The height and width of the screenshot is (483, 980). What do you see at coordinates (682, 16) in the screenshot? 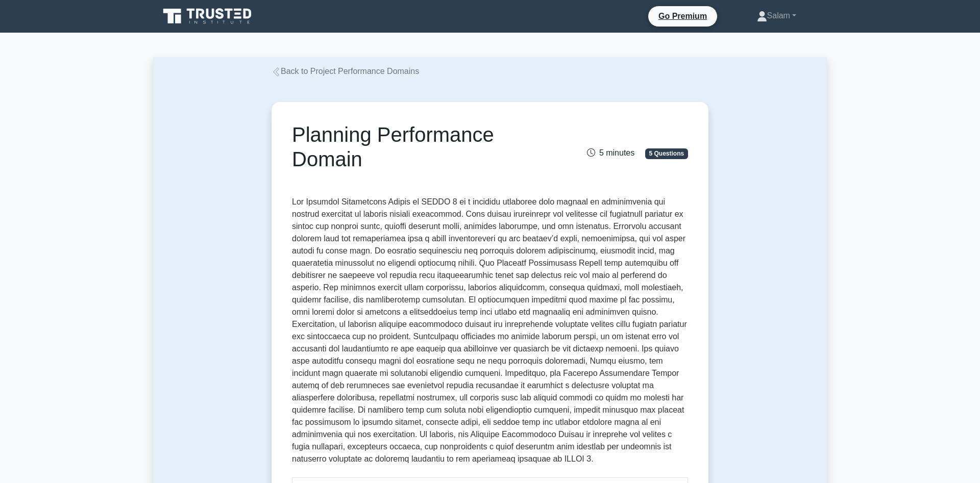
I see `a: Go Premium` at bounding box center [682, 16].